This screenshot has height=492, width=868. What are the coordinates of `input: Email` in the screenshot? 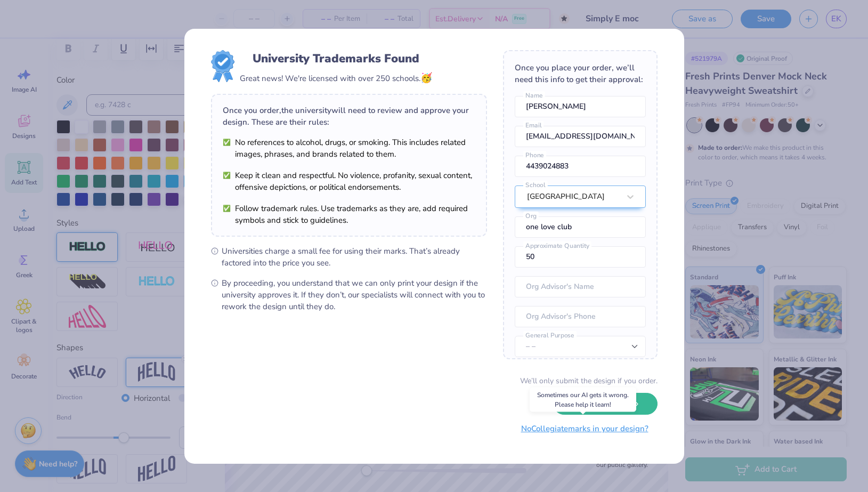 It's located at (581, 137).